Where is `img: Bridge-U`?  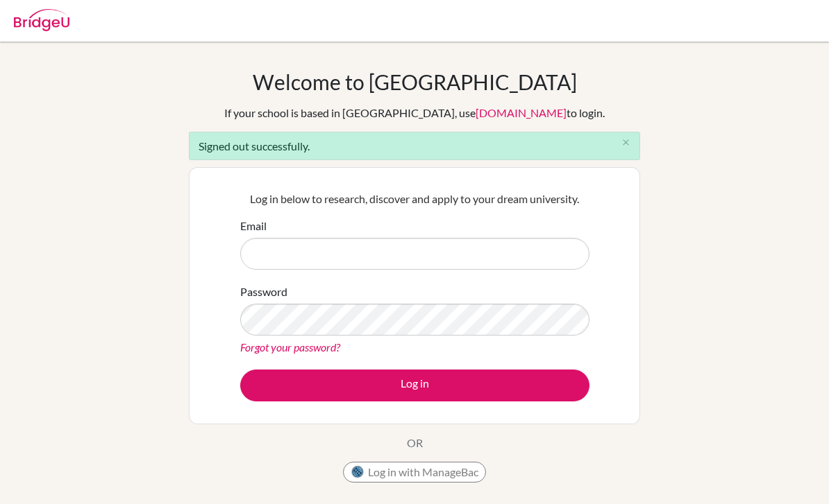 img: Bridge-U is located at coordinates (41, 20).